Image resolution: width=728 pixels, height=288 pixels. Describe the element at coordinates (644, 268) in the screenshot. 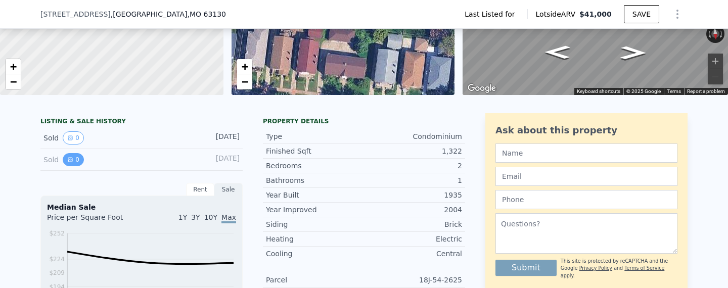

I see `a: Terms of Service` at that location.